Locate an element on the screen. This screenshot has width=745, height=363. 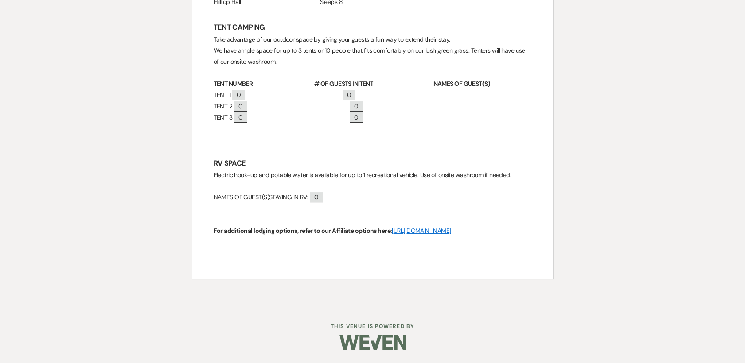
img: Weven Logo is located at coordinates (373, 343).